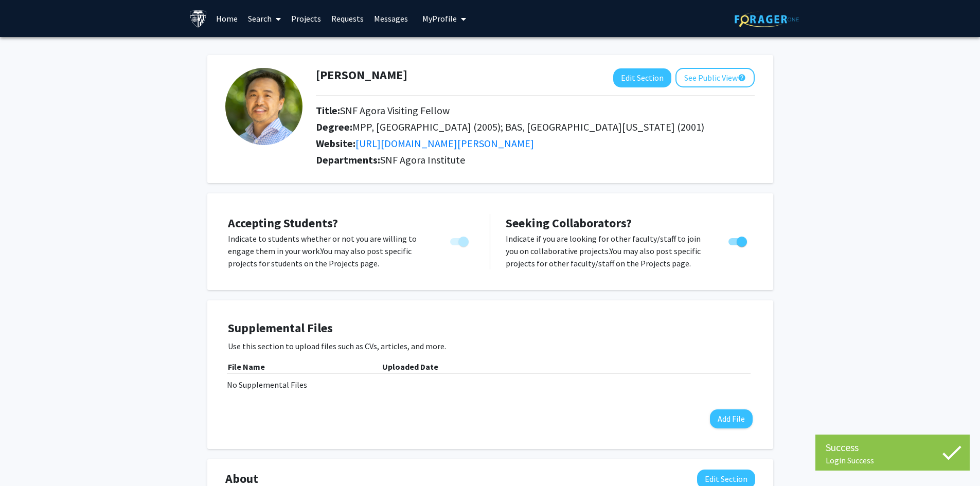 The width and height of the screenshot is (980, 486). Describe the element at coordinates (607, 251) in the screenshot. I see `p: Indicate if you are looking for other faculty/staff to join you on collaborative projects. You ma...` at that location.